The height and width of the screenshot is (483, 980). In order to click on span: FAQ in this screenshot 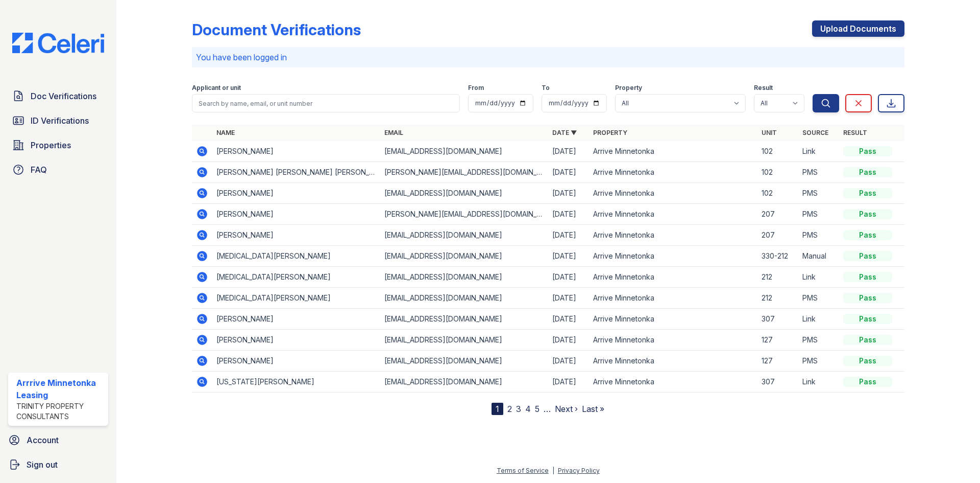, I will do `click(39, 169)`.